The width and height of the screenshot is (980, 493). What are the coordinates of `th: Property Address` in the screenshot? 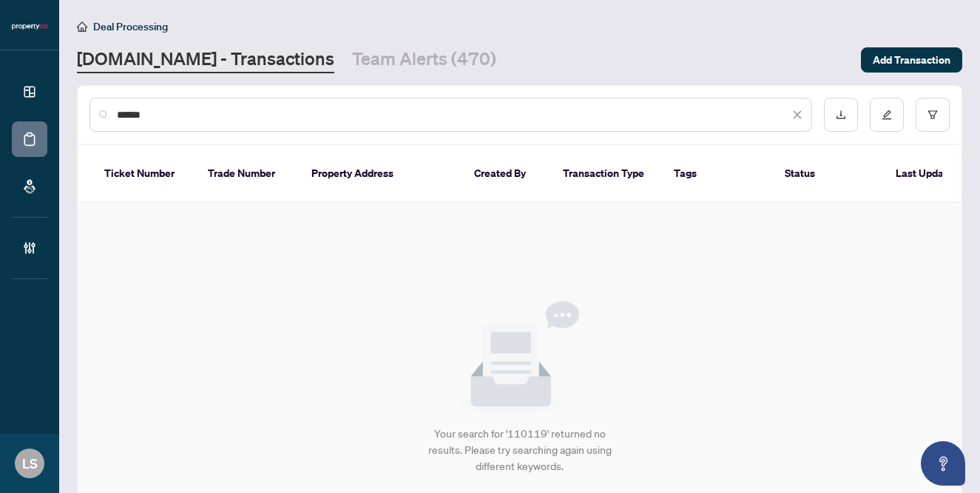 It's located at (381, 174).